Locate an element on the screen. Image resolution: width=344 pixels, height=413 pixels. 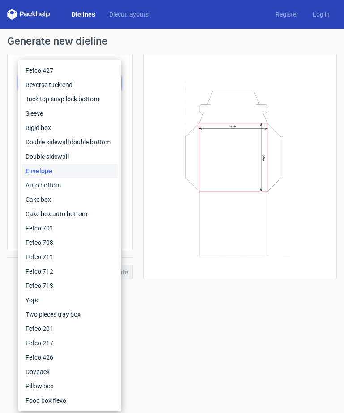
div: Double sidewall double bottom is located at coordinates (70, 142).